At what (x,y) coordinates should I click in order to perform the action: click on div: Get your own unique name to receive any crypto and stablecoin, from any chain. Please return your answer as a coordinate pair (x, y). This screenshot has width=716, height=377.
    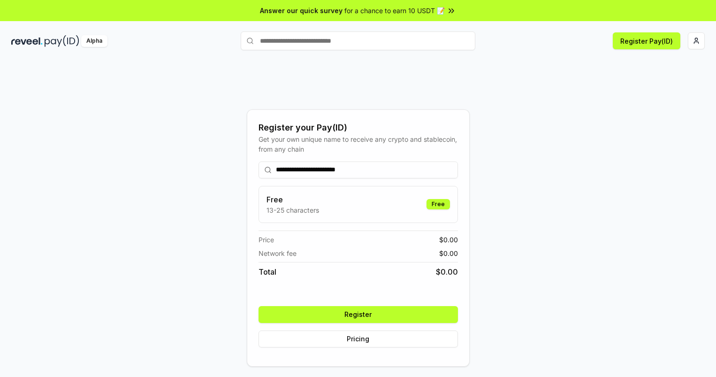
    Looking at the image, I should click on (358, 144).